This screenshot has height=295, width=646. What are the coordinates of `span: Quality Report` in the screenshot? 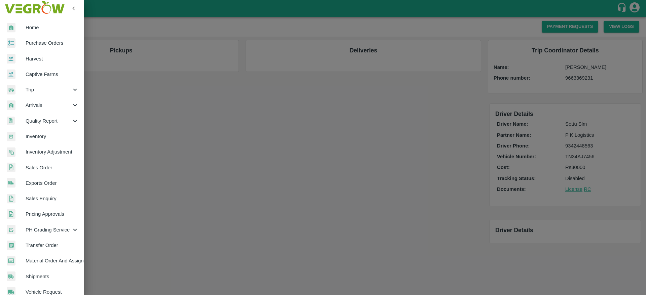 It's located at (48, 121).